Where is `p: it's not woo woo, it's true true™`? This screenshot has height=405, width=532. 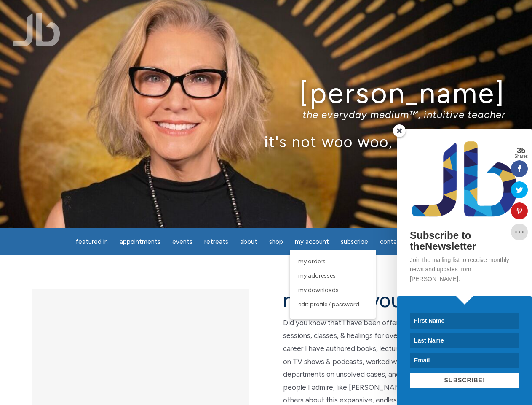 p: it's not woo woo, it's true true™ is located at coordinates (266, 141).